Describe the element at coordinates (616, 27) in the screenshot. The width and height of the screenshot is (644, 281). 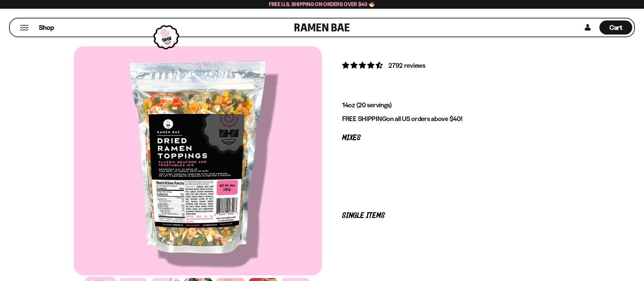
I see `a: Cart` at that location.